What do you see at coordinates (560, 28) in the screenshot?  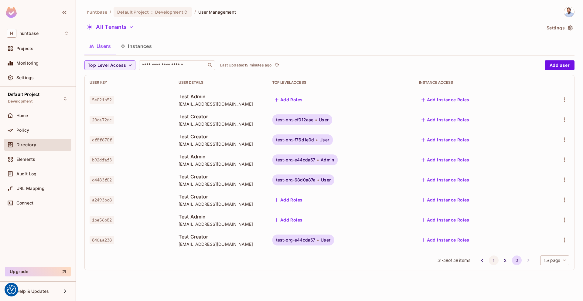 I see `button: Settings` at bounding box center [560, 28].